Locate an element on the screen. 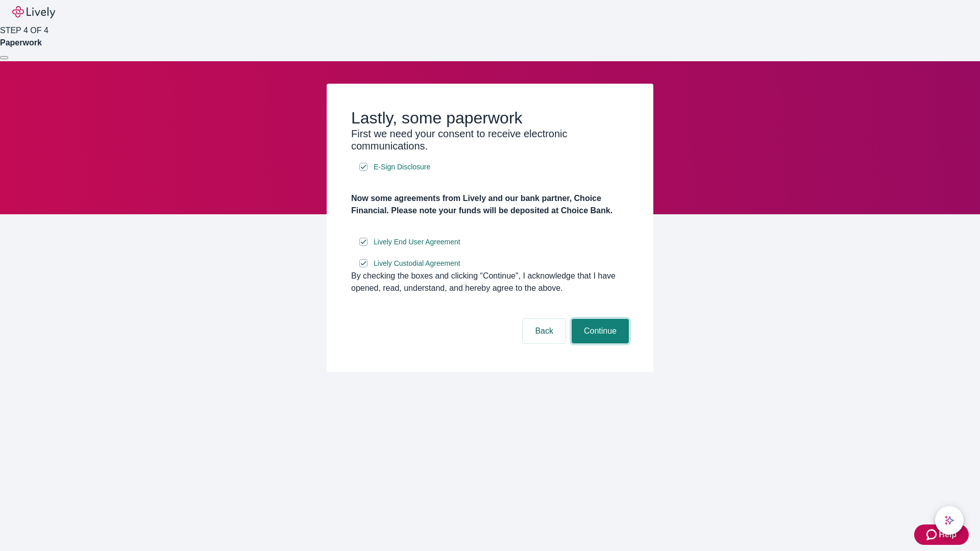  button: Back is located at coordinates (544, 331).